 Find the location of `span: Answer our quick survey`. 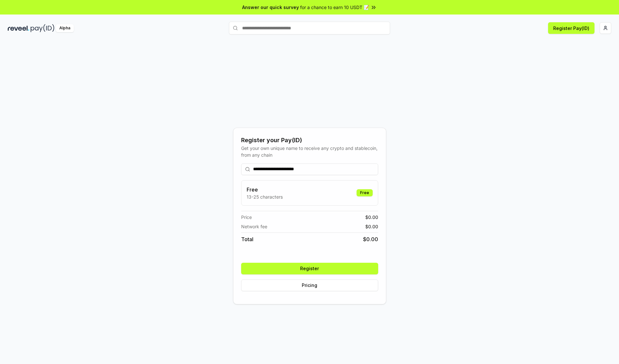

span: Answer our quick survey is located at coordinates (271, 7).